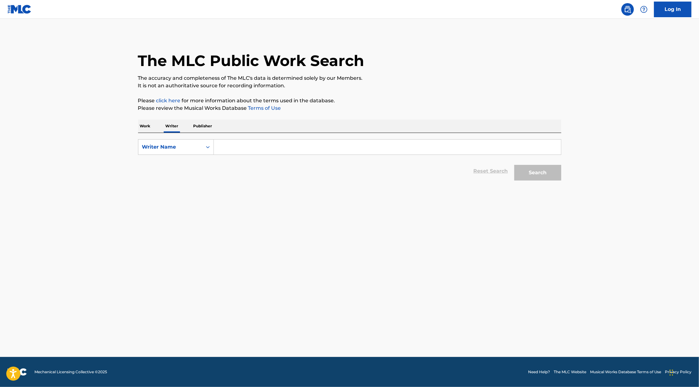  What do you see at coordinates (627, 9) in the screenshot?
I see `img: search` at bounding box center [627, 9].